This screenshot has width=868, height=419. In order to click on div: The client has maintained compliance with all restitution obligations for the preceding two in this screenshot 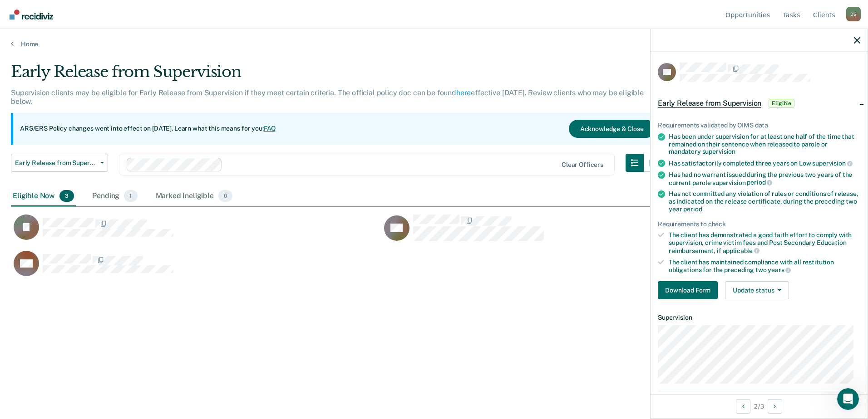, I will do `click(765, 266)`.